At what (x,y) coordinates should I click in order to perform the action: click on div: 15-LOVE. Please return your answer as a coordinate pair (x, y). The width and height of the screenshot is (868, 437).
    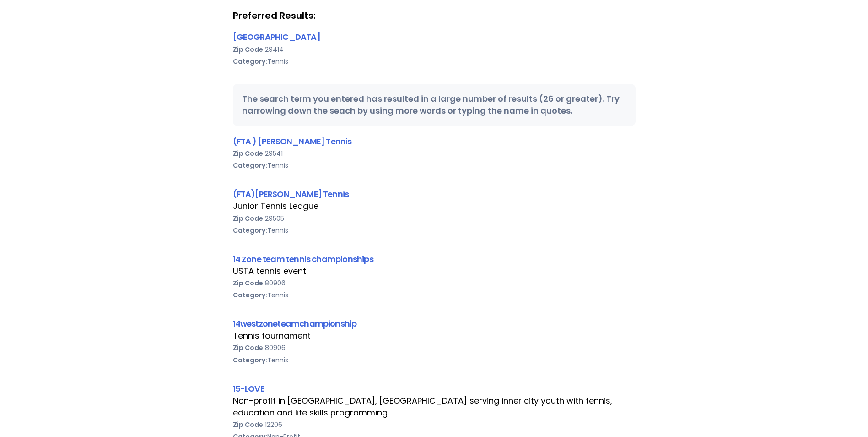
    Looking at the image, I should click on (434, 388).